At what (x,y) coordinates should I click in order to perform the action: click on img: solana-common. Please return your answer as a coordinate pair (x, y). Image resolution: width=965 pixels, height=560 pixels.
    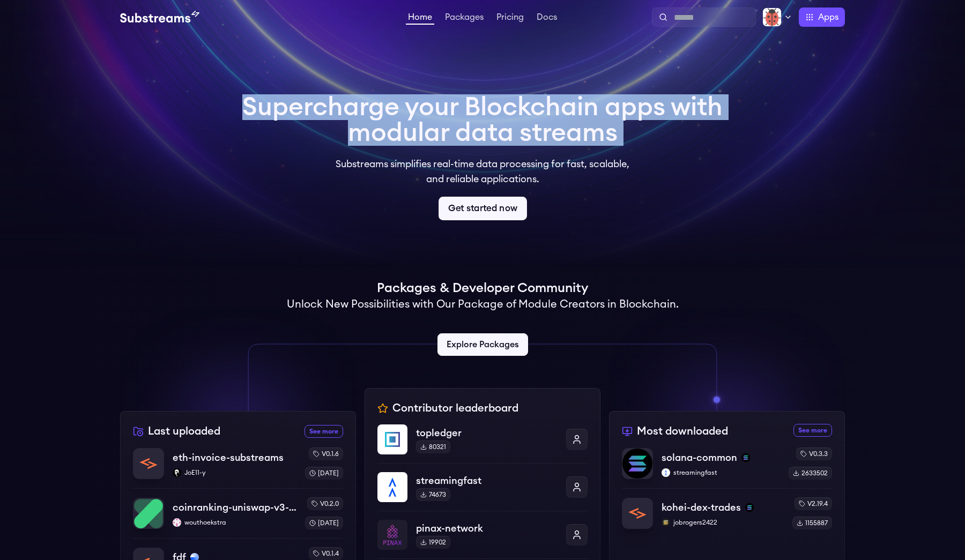
    Looking at the image, I should click on (638, 464).